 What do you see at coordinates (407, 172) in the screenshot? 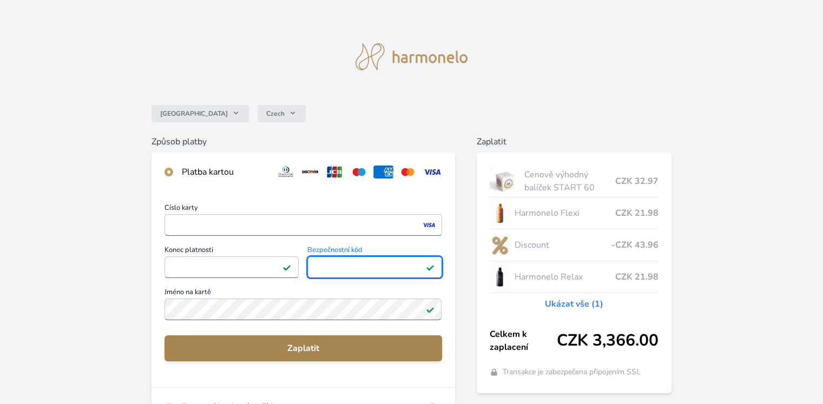
I see `img: mc.svg` at bounding box center [407, 172].